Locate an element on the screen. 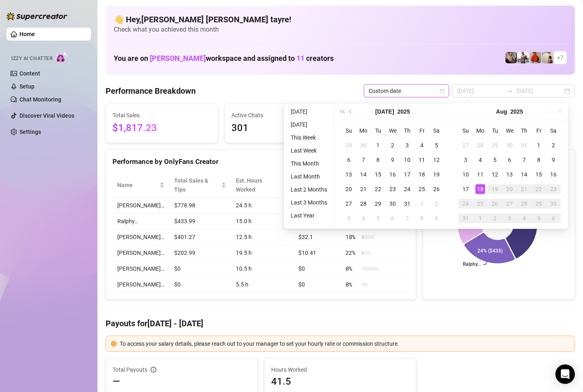 The image size is (583, 392). td: 2025-08-31 is located at coordinates (465, 218).